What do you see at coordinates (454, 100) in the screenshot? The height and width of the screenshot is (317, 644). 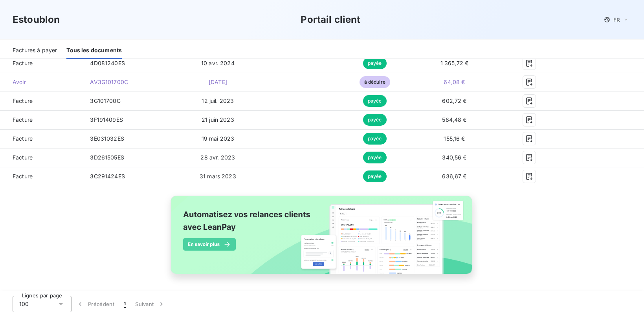 I see `span: 602,72 €` at bounding box center [454, 100].